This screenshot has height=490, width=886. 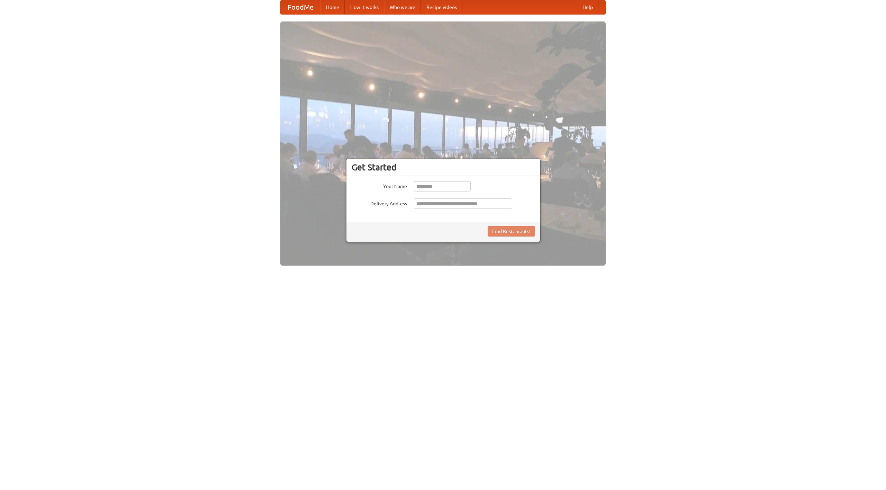 I want to click on h3: Get Started, so click(x=444, y=167).